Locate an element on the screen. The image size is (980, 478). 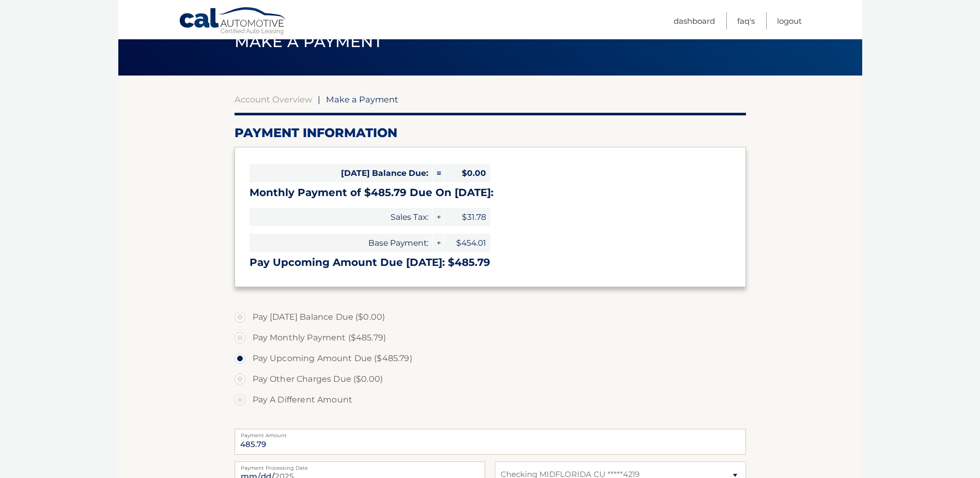
label: Payment Processing Date is located at coordinates (360, 465).